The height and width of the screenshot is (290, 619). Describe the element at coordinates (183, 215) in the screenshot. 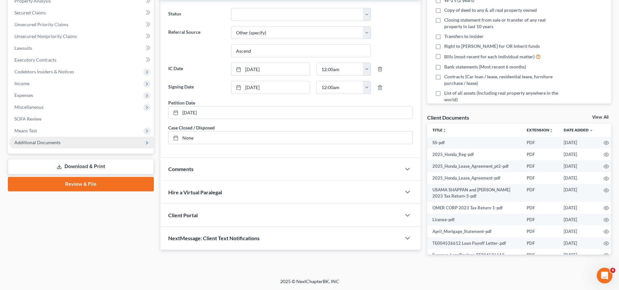

I see `span: Client Portal` at that location.